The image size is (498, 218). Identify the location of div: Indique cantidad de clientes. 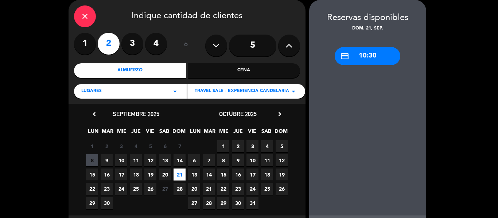
(187, 16).